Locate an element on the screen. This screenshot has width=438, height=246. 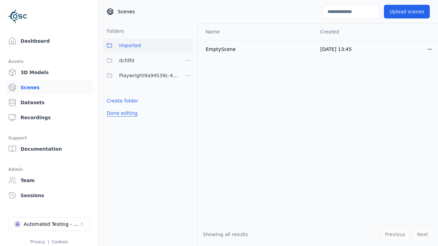
a: Cookies is located at coordinates (60, 242).